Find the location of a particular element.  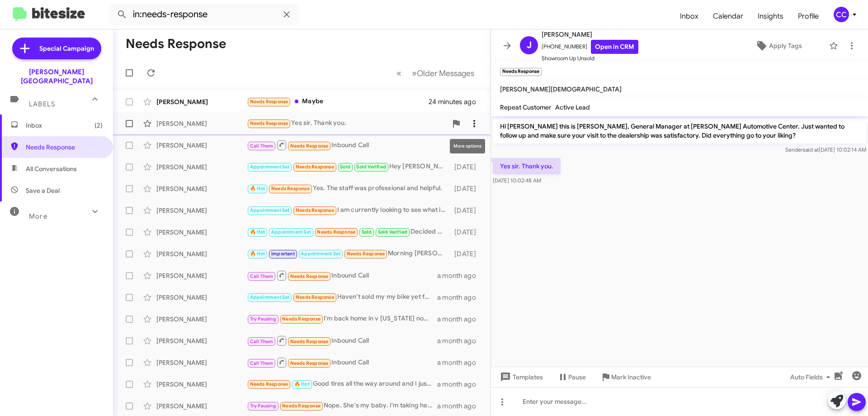

div: CC is located at coordinates (841, 14).